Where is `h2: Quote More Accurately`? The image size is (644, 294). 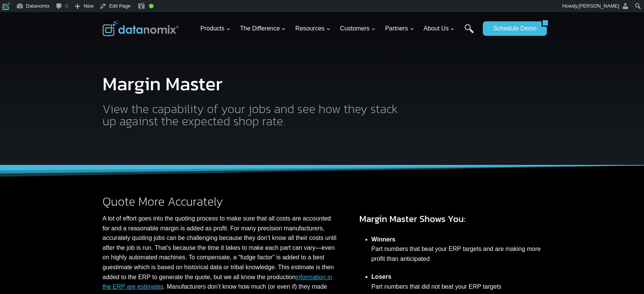
h2: Quote More Accurately is located at coordinates (220, 202).